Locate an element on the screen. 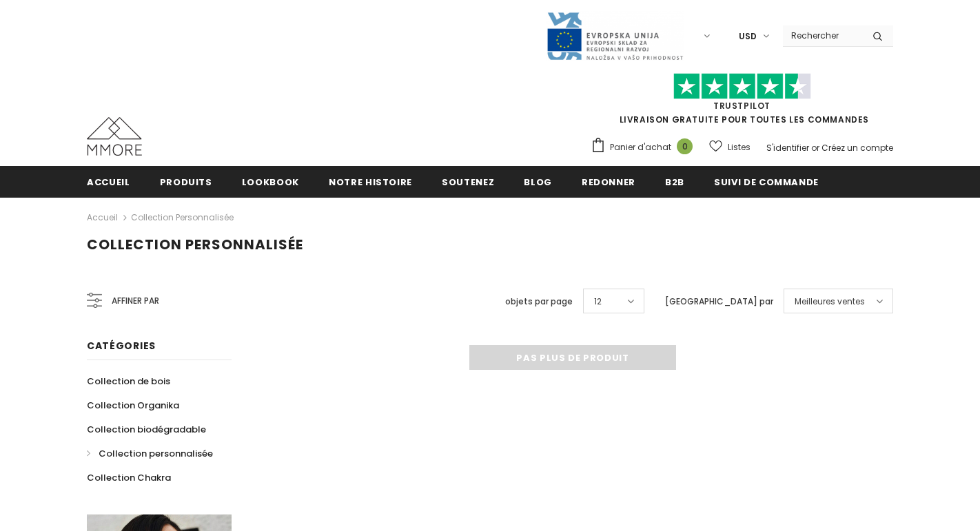 The height and width of the screenshot is (531, 980). a: Redonner is located at coordinates (608, 181).